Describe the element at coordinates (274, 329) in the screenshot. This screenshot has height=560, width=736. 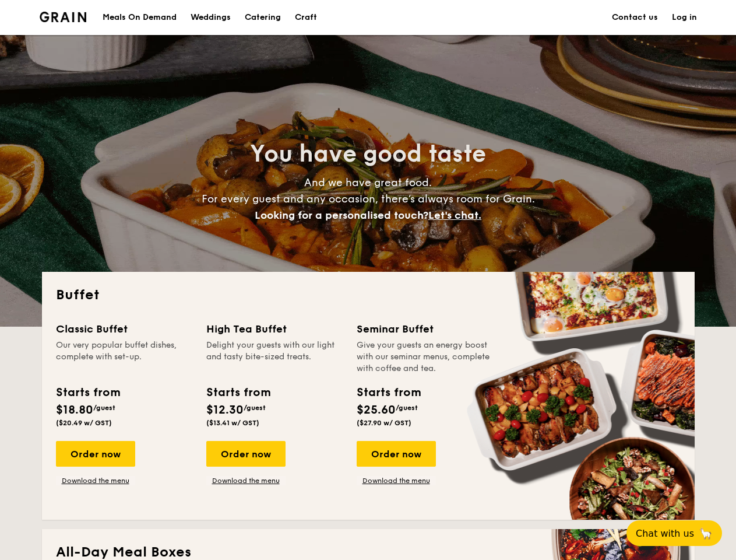
I see `div: High Tea Buffet` at that location.